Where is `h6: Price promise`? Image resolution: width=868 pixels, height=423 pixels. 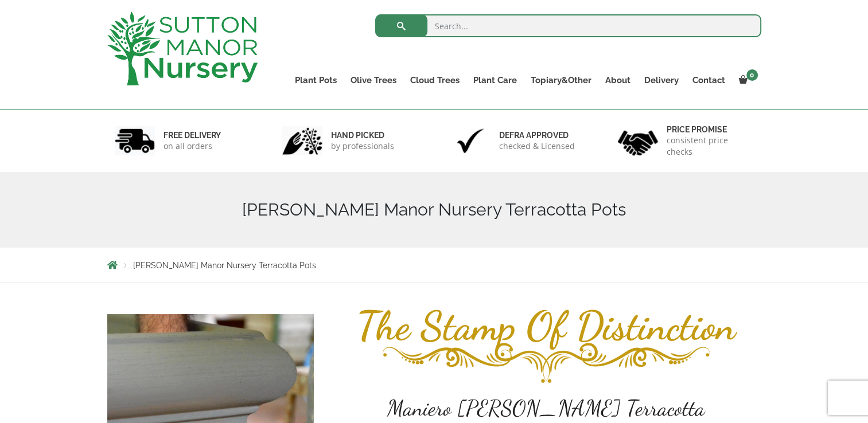 h6: Price promise is located at coordinates (710, 130).